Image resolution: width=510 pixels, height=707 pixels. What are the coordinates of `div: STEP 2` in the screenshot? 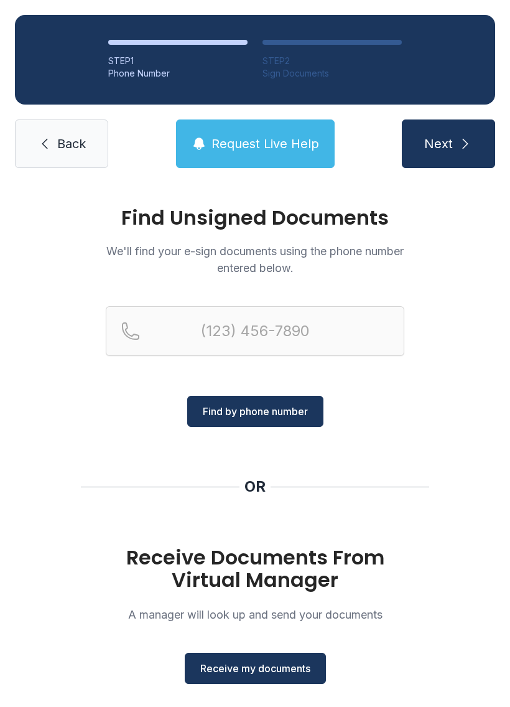 It's located at (332, 61).